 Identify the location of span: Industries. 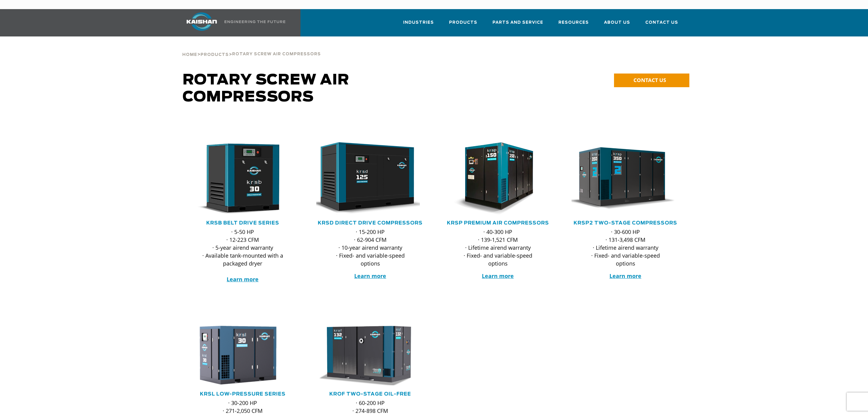
(419, 23).